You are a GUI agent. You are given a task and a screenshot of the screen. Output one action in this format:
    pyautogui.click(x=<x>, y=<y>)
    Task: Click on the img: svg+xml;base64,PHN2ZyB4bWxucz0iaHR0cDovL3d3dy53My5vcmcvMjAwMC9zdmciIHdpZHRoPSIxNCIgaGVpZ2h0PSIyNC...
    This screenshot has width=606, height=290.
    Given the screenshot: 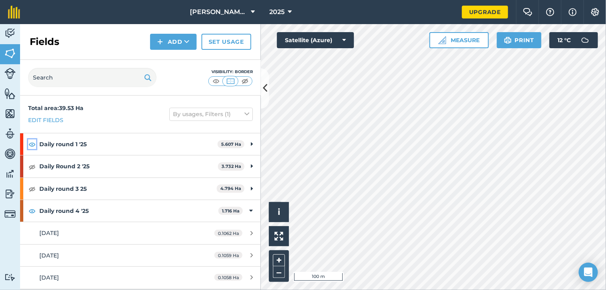 What is the action you would take?
    pyautogui.click(x=160, y=42)
    